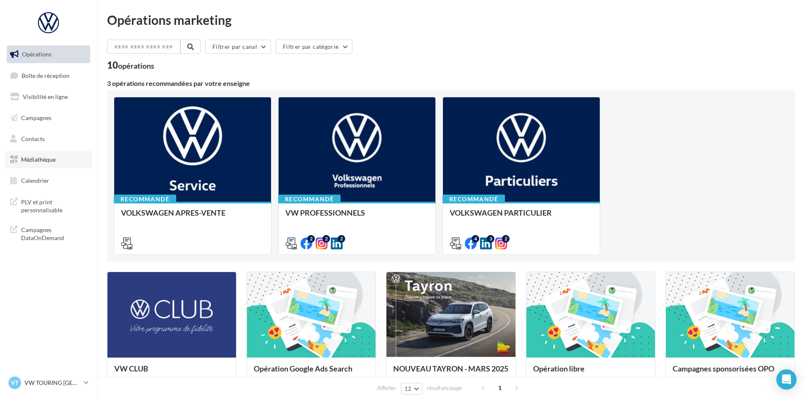 This screenshot has height=398, width=805. Describe the element at coordinates (723, 369) in the screenshot. I see `span: Campagnes sponsorisées OPO` at that location.